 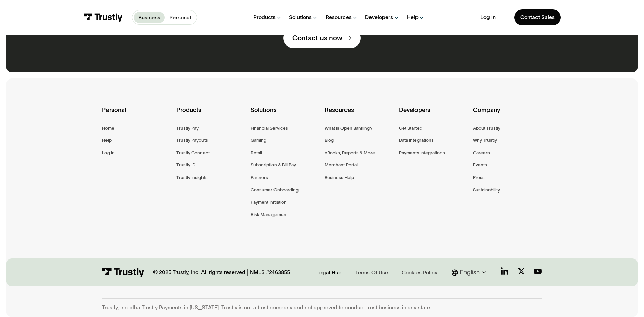 I want to click on a: Financial Services, so click(x=269, y=128).